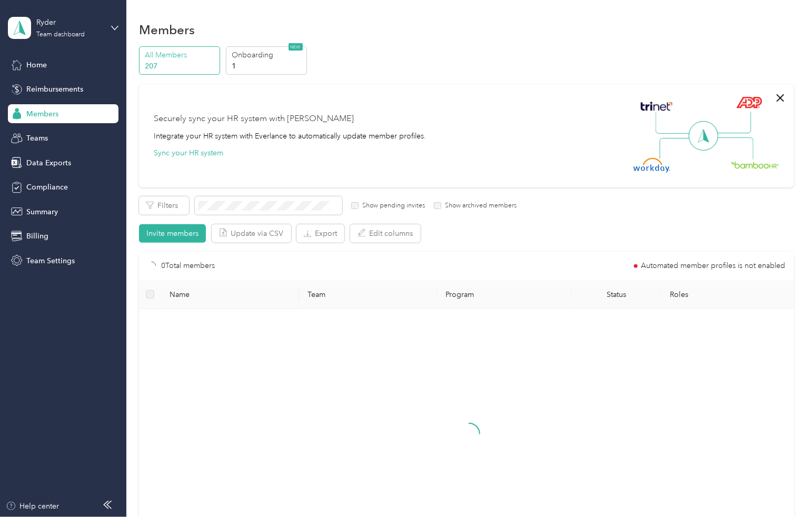 The width and height of the screenshot is (812, 517). I want to click on th: Name, so click(230, 294).